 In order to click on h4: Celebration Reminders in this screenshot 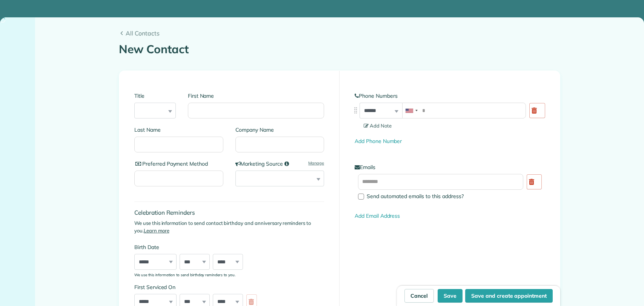, I will do `click(229, 213)`.